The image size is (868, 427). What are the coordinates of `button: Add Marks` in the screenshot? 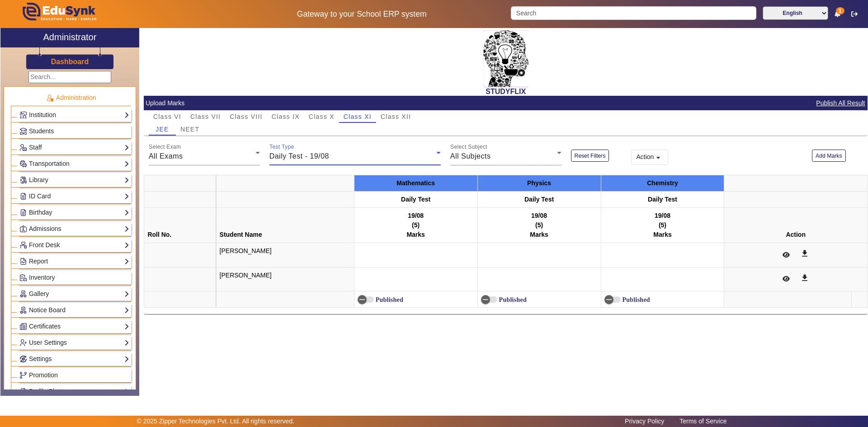 It's located at (829, 155).